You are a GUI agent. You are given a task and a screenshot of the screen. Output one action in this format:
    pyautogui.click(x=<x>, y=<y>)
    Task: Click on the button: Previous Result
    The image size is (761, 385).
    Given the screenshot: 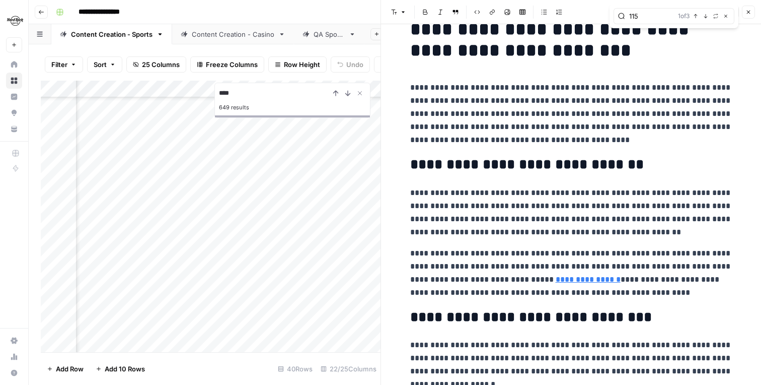 What is the action you would take?
    pyautogui.click(x=336, y=93)
    